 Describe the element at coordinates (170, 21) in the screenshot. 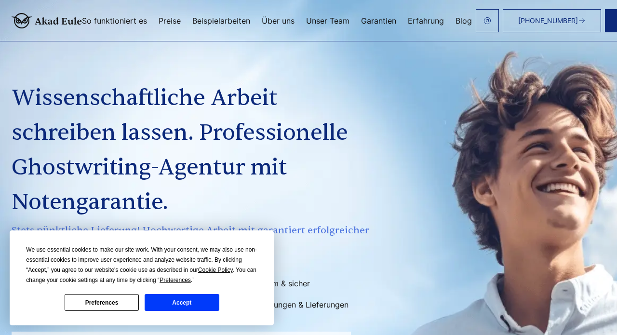

I see `a: Preise` at that location.